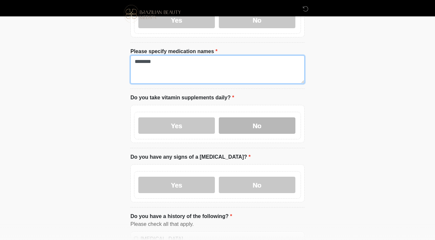 The image size is (435, 240). Describe the element at coordinates (152, 14) in the screenshot. I see `img: Brazilian Beauty Medspa Logo` at that location.